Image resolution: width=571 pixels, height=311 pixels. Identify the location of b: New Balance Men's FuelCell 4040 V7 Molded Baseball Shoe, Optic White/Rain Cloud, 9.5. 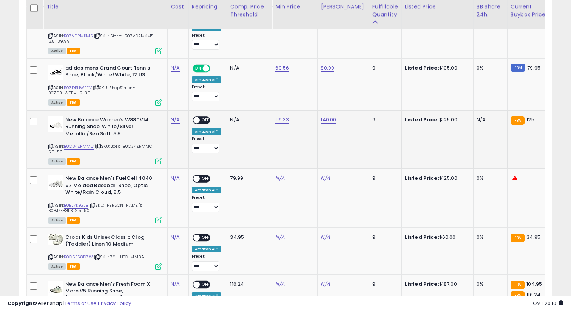
(111, 186).